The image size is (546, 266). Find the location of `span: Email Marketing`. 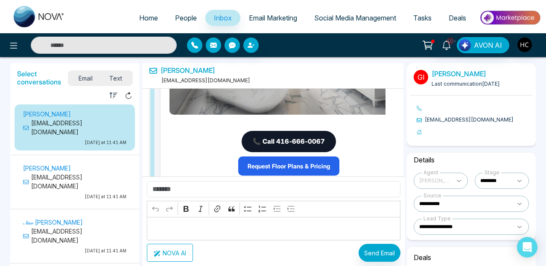

span: Email Marketing is located at coordinates (273, 18).